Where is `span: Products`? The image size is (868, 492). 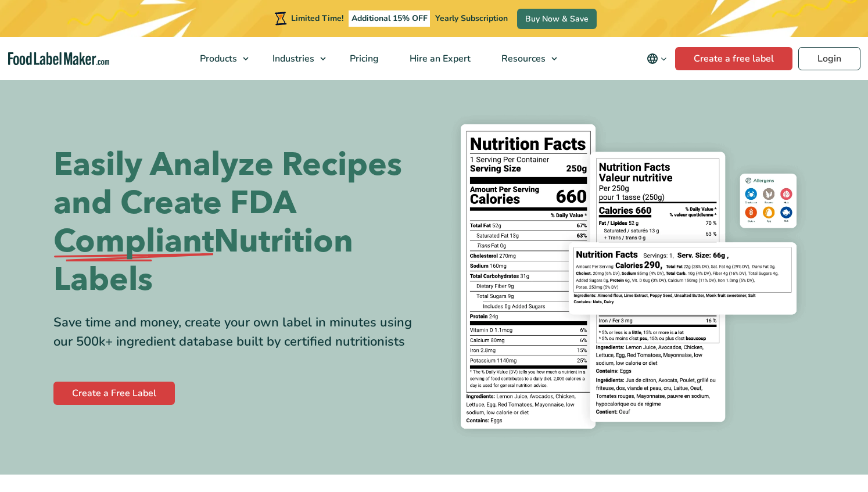
span: Products is located at coordinates (217, 58).